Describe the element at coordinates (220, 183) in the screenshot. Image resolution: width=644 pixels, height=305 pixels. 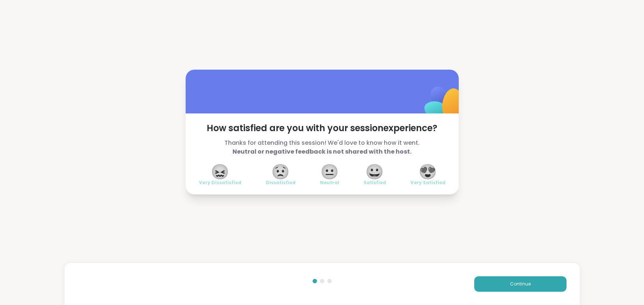
I see `span: Very Dissatisfied` at that location.